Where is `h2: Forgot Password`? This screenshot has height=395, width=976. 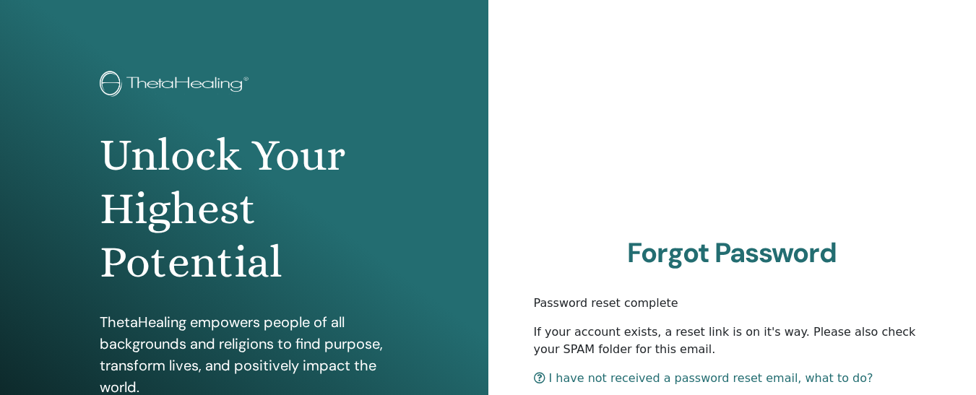
h2: Forgot Password is located at coordinates (732, 253).